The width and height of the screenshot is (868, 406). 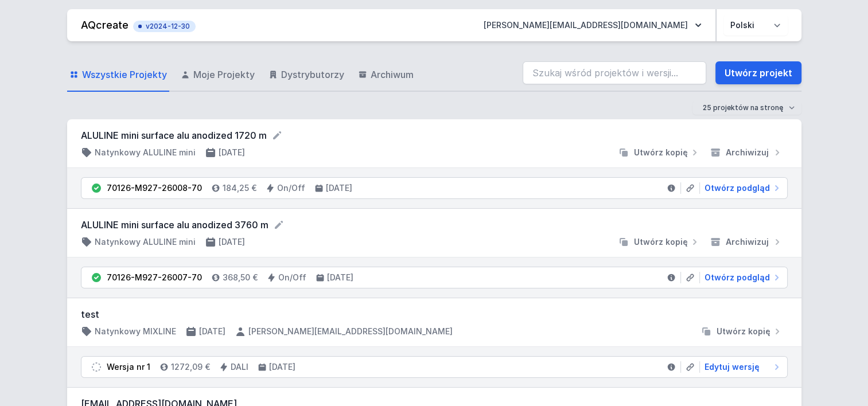 What do you see at coordinates (391, 74) in the screenshot?
I see `span: Archiwum` at bounding box center [391, 74].